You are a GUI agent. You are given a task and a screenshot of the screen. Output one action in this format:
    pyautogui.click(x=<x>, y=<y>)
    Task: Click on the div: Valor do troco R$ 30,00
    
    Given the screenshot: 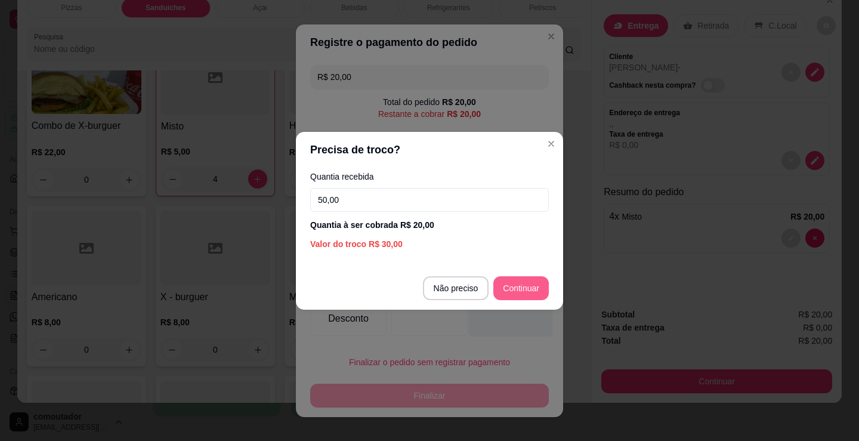 What is the action you would take?
    pyautogui.click(x=429, y=244)
    